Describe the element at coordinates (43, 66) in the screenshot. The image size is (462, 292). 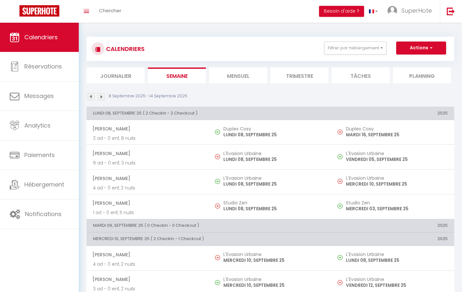
I see `span: Réservations` at that location.